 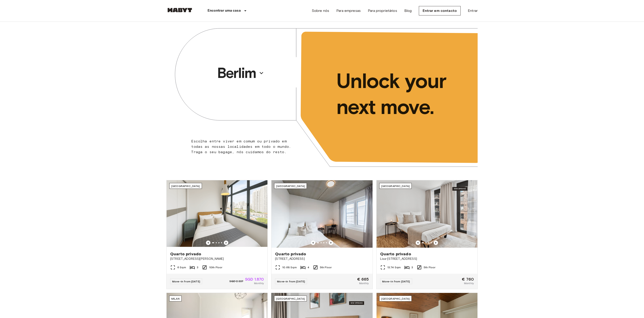 I want to click on span: SGD 2.337, so click(x=237, y=281).